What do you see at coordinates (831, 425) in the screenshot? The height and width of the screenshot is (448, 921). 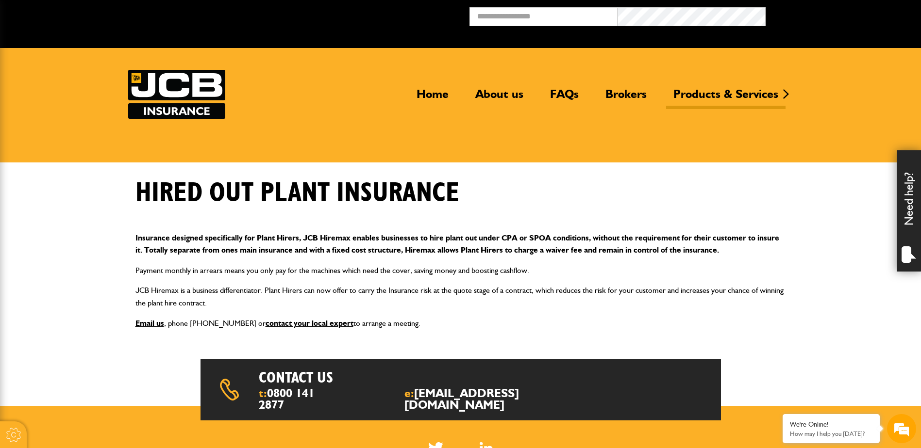 I see `div: We're Online!` at bounding box center [831, 425].